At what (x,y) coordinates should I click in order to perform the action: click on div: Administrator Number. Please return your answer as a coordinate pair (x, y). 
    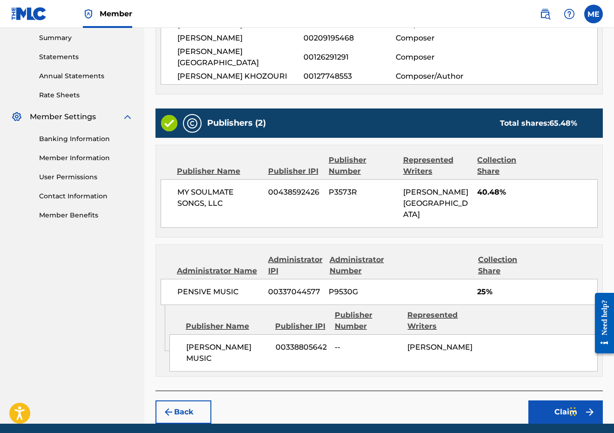
    Looking at the image, I should click on (363, 265).